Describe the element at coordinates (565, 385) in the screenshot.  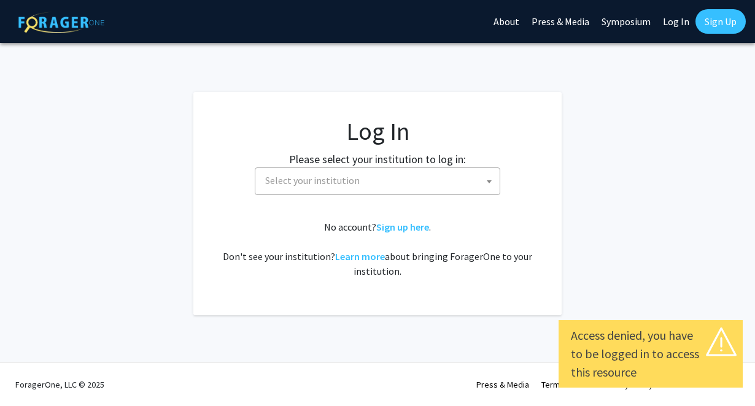
I see `a: Terms of Use` at that location.